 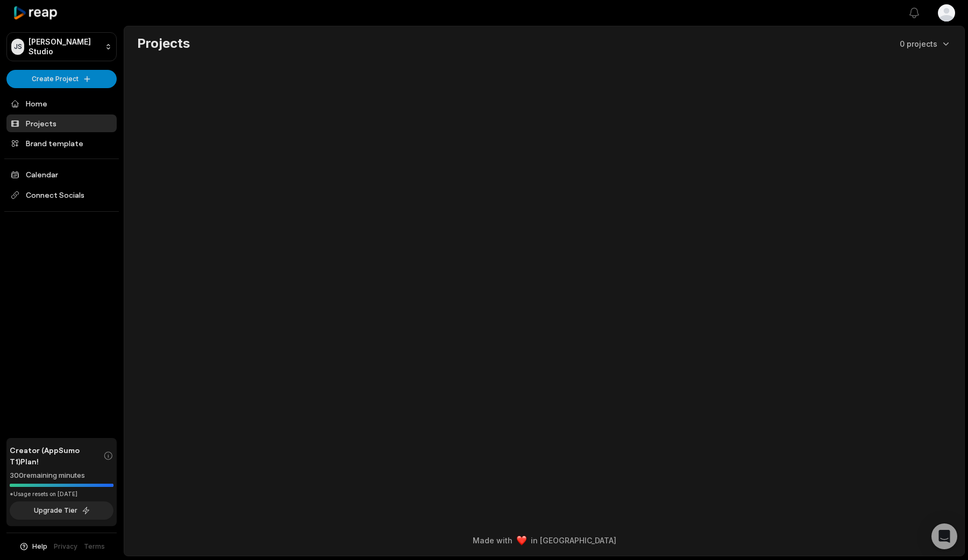 What do you see at coordinates (61, 123) in the screenshot?
I see `a: Projects` at bounding box center [61, 123].